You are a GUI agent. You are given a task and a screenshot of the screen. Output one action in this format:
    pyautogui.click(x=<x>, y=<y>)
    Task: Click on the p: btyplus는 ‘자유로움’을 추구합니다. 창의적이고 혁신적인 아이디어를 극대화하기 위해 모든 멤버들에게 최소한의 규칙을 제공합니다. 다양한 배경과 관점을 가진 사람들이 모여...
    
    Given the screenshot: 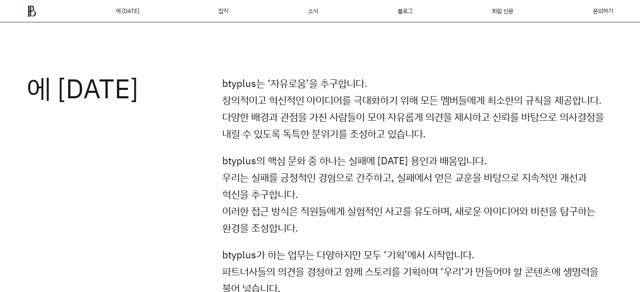 What is the action you would take?
    pyautogui.click(x=417, y=109)
    